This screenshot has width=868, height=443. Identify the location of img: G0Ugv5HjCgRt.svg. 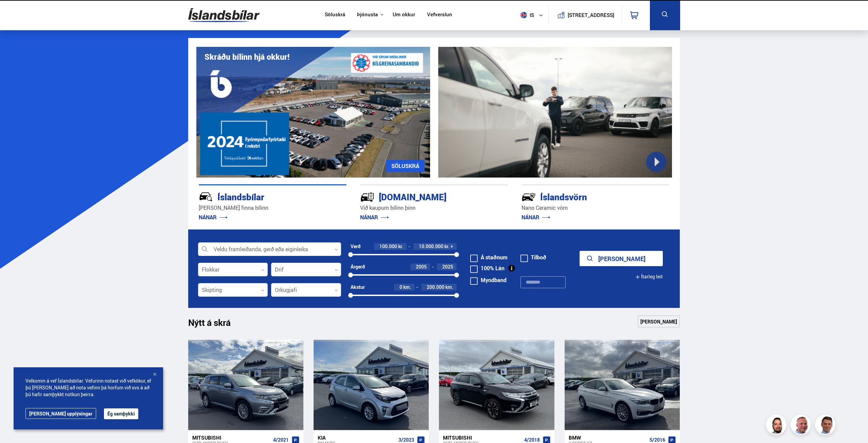
(224, 15).